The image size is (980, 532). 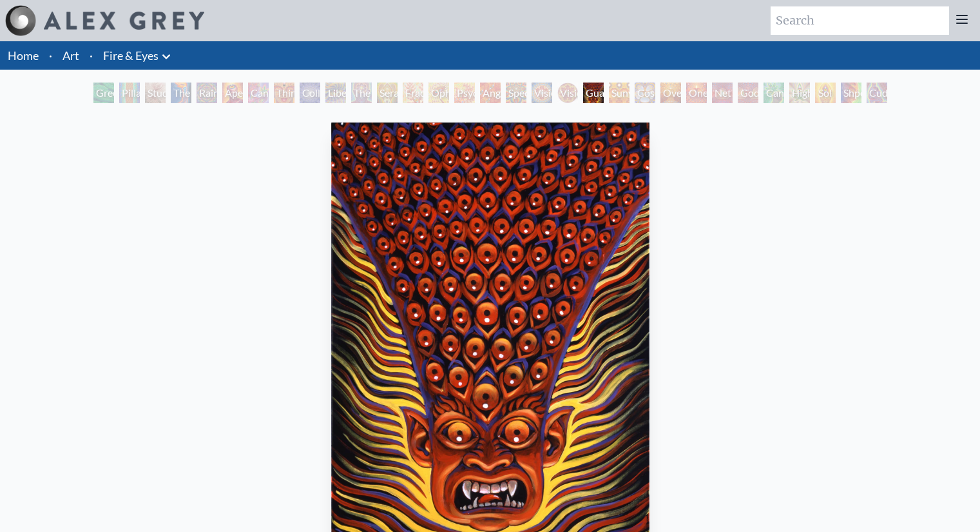 What do you see at coordinates (645, 93) in the screenshot?
I see `div: Cosmic Elf` at bounding box center [645, 93].